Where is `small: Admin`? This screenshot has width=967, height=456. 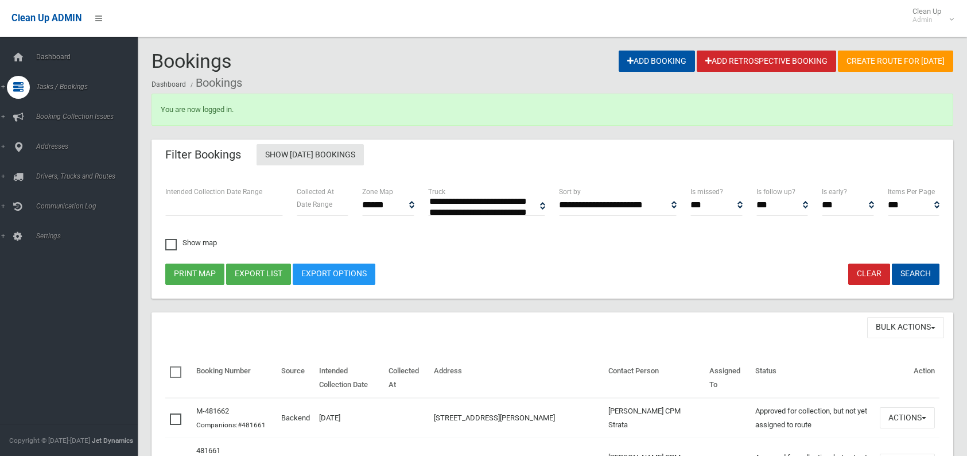 small: Admin is located at coordinates (927, 20).